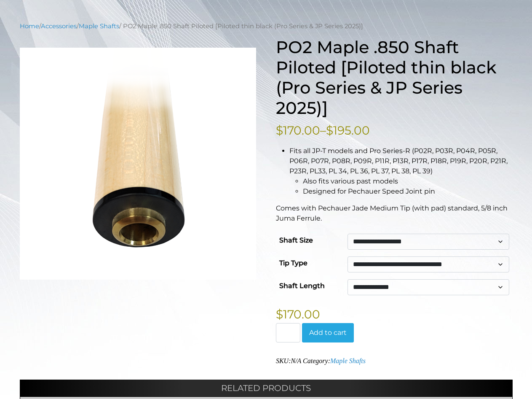 The width and height of the screenshot is (532, 399). What do you see at coordinates (138, 164) in the screenshot?
I see `img: Maple .850 Shaft Piloted` at bounding box center [138, 164].